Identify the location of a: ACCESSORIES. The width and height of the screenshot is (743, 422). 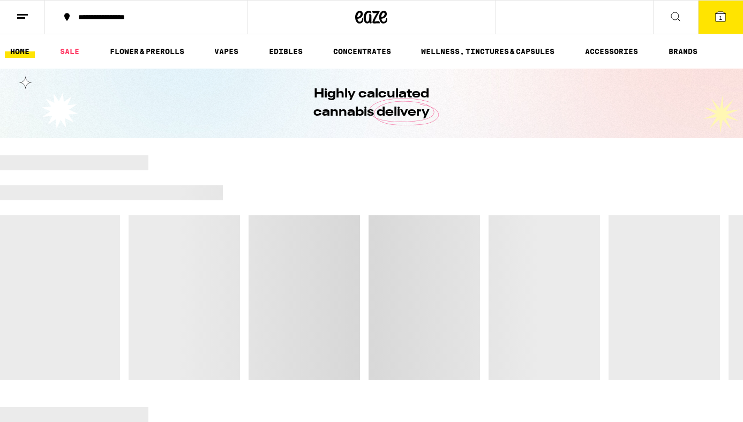
(611, 51).